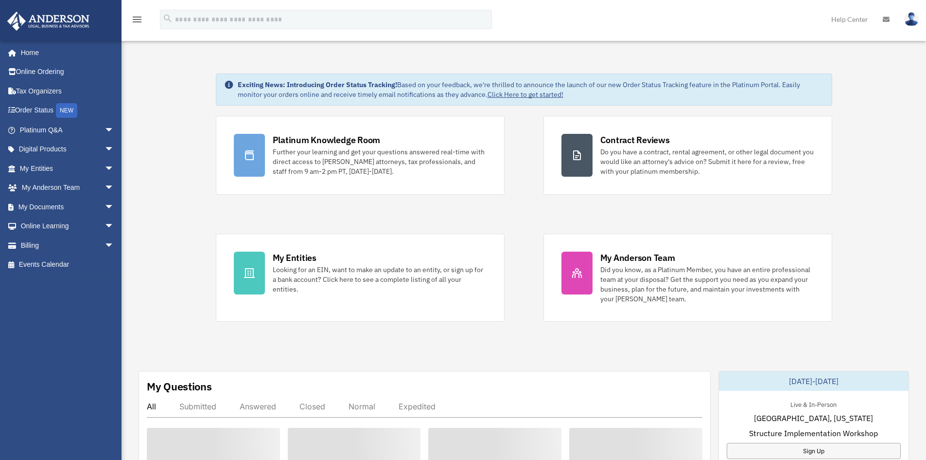  What do you see at coordinates (380, 279) in the screenshot?
I see `div: Looking for an EIN, want to make an update to an entity, or sign up for a bank account? Click her...` at bounding box center [380, 279].